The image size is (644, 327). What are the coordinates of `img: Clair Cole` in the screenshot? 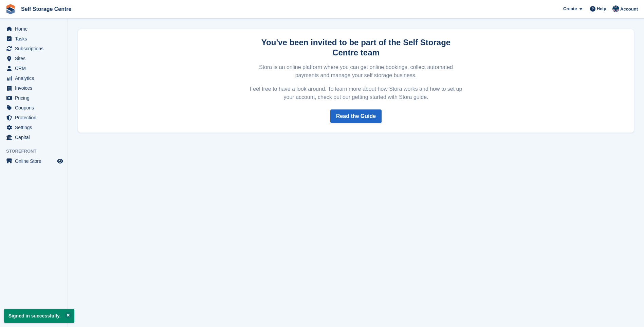 It's located at (616, 9).